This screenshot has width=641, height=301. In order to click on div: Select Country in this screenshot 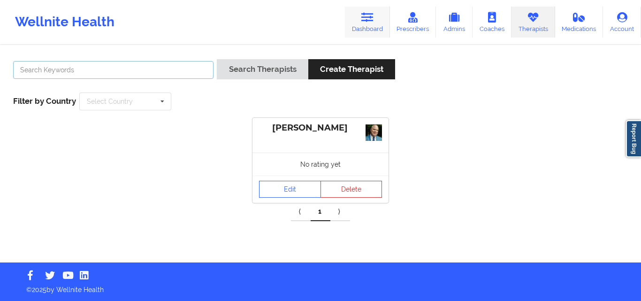, I will do `click(110, 101)`.